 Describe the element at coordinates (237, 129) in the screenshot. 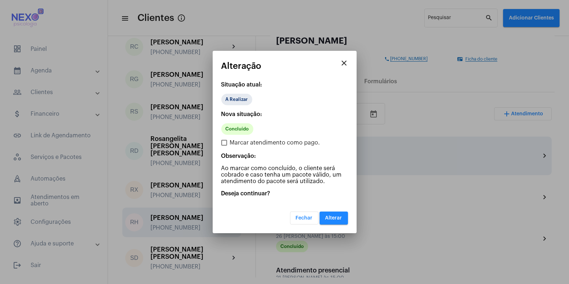

I see `mat-chip: Concluído` at that location.